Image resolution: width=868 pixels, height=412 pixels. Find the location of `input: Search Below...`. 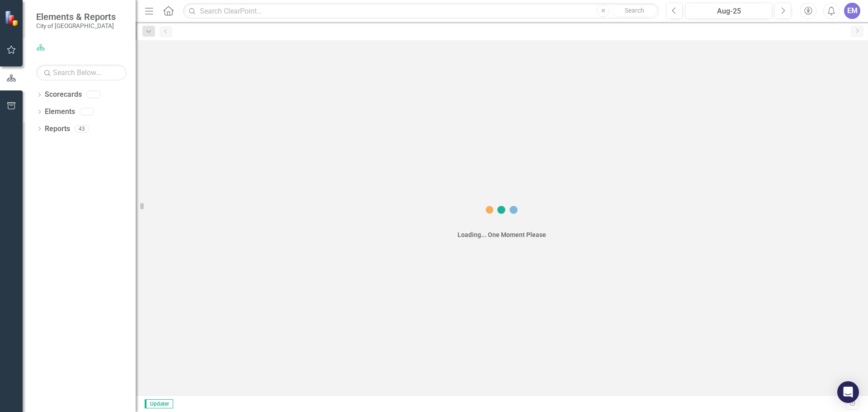

input: Search Below... is located at coordinates (81, 72).